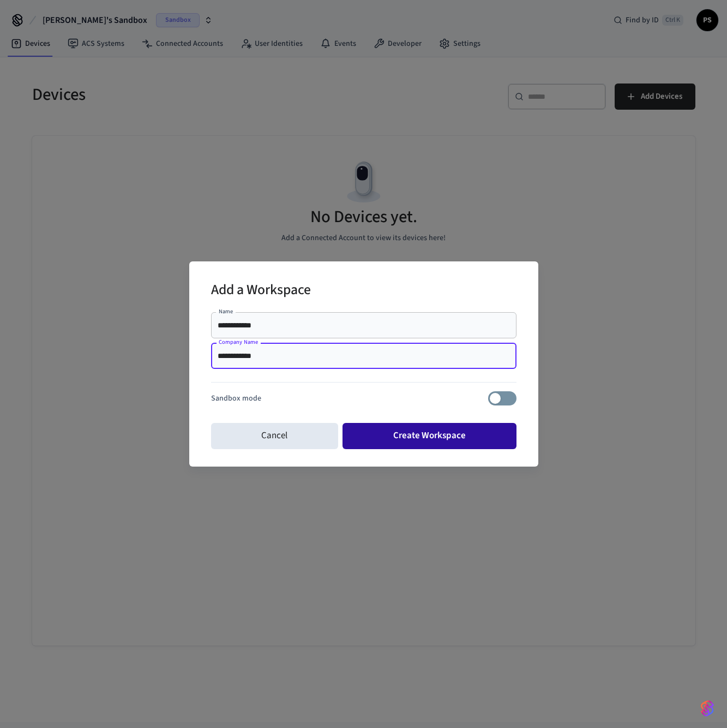  What do you see at coordinates (429, 436) in the screenshot?
I see `button: Create Workspace` at bounding box center [429, 436].